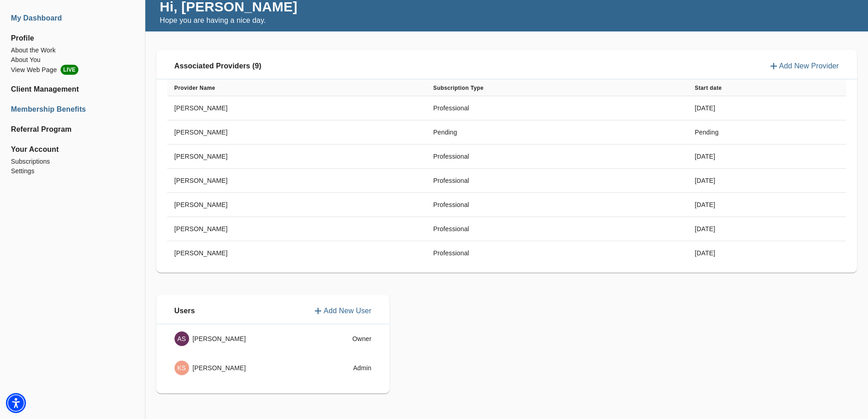 The image size is (868, 419). Describe the element at coordinates (73, 18) in the screenshot. I see `a: My Dashboard` at that location.